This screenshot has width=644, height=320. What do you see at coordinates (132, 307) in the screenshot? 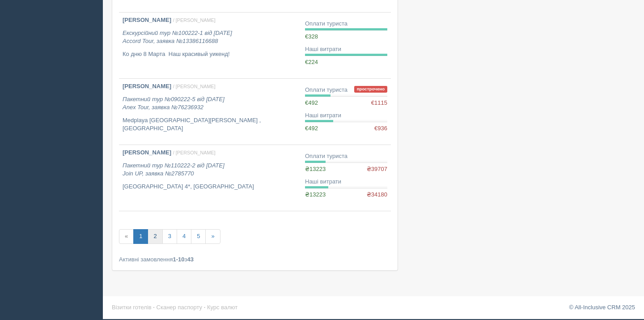
I see `a: Візитки готелів` at bounding box center [132, 307].